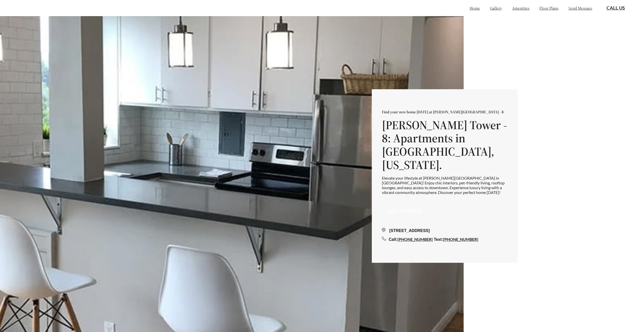 This screenshot has width=644, height=332. Describe the element at coordinates (616, 8) in the screenshot. I see `button: Call Us` at that location.